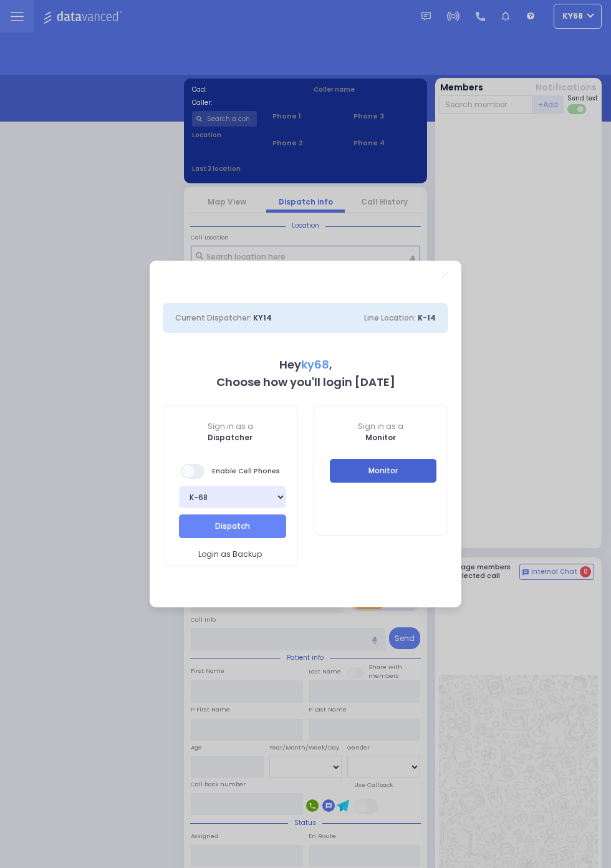 Image resolution: width=611 pixels, height=868 pixels. Describe the element at coordinates (213, 317) in the screenshot. I see `span: Current Dispatcher:` at that location.